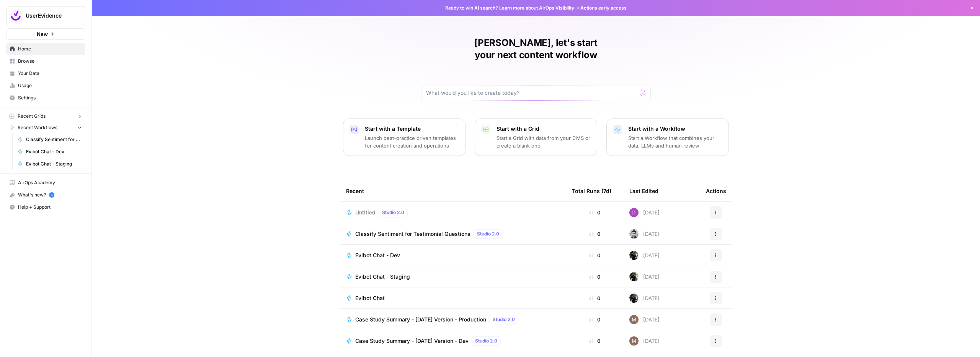  I want to click on a: Learn more, so click(512, 7).